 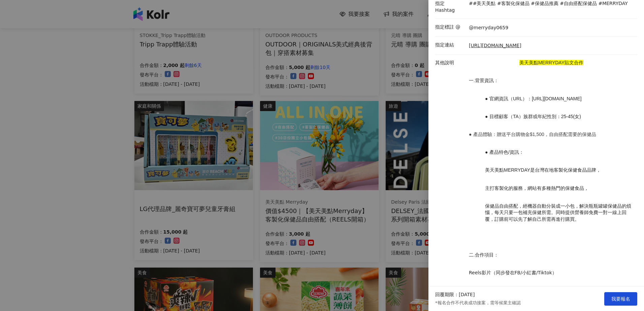 What do you see at coordinates (537, 188) in the screenshot?
I see `span: 主打客製化的服務，網站有多種熱門的保健食品，` at bounding box center [537, 188].